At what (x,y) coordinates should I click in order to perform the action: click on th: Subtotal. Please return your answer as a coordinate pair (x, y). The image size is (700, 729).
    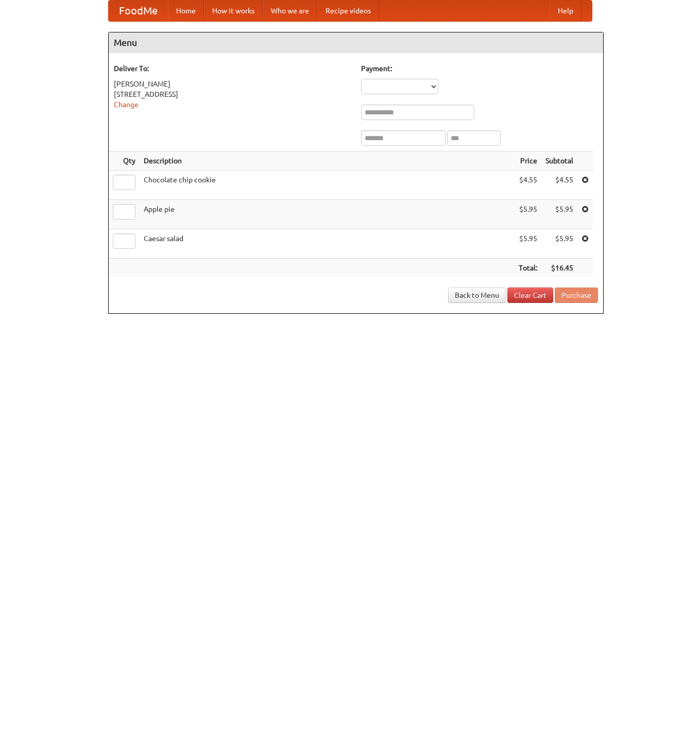
    Looking at the image, I should click on (559, 161).